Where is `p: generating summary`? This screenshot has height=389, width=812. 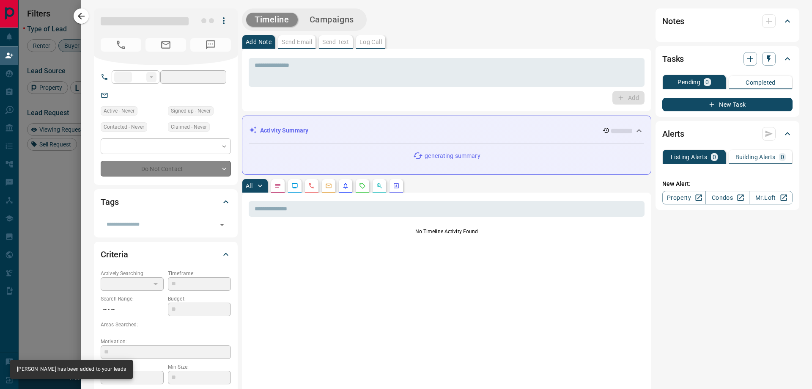
p: generating summary is located at coordinates (452, 156).